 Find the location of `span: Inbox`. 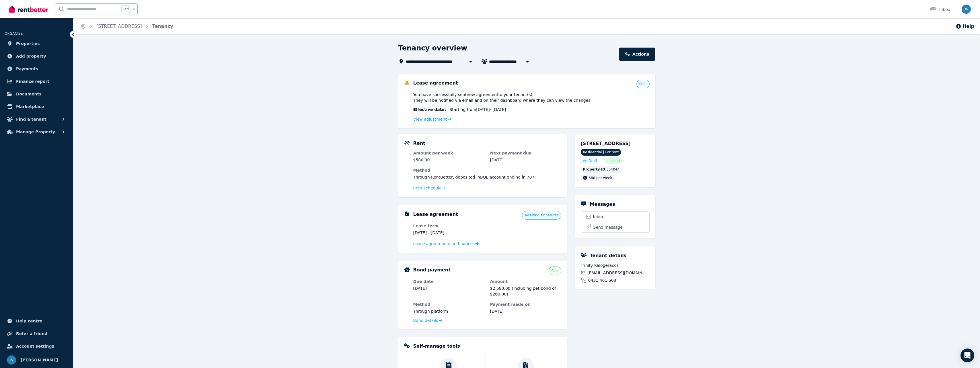

span: Inbox is located at coordinates (599, 217).